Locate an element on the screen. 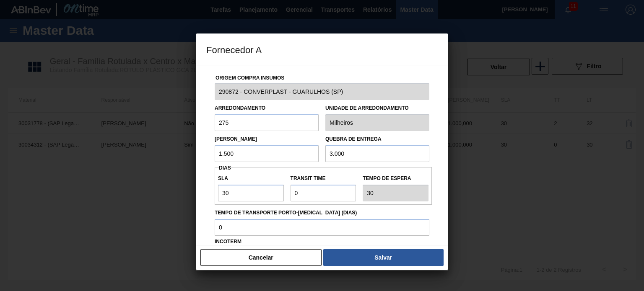 The image size is (644, 291). label: Incoterm is located at coordinates (228, 241).